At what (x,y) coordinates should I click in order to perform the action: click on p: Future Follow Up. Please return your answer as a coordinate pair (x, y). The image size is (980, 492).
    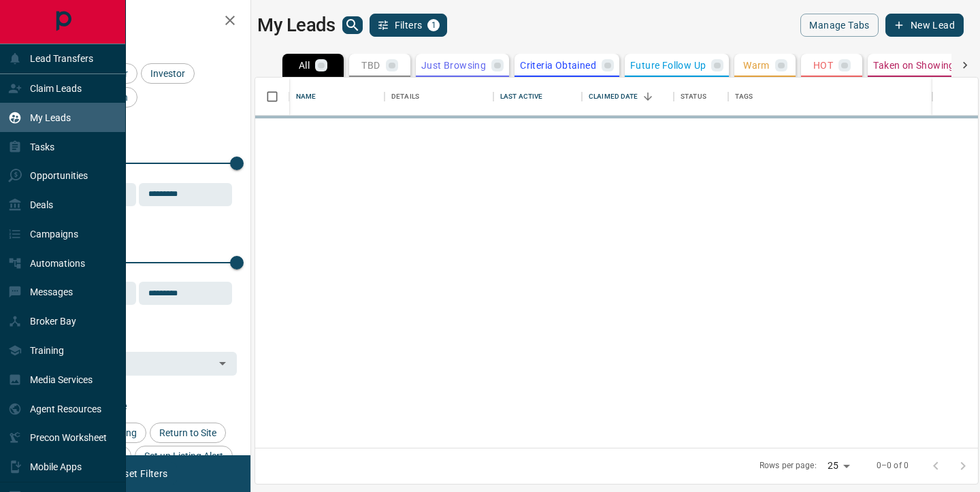
    Looking at the image, I should click on (668, 65).